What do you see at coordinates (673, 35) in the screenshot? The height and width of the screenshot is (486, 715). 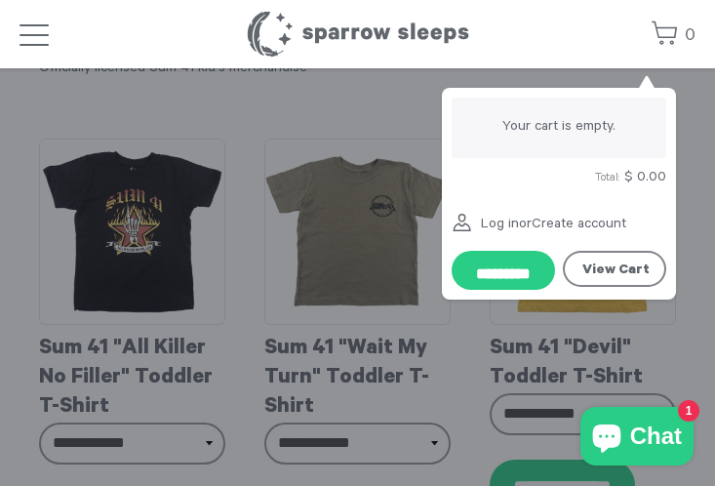 I see `a: 0` at bounding box center [673, 35].